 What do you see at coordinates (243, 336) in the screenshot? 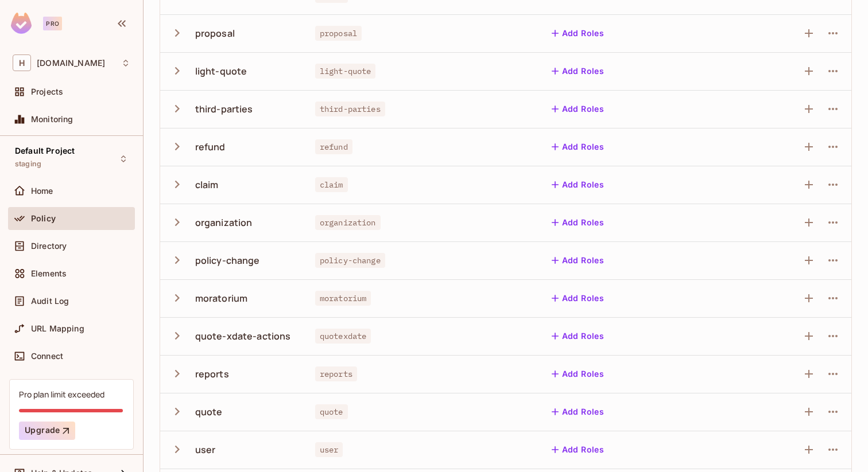
I see `div: quote-xdate-actions` at bounding box center [243, 336].